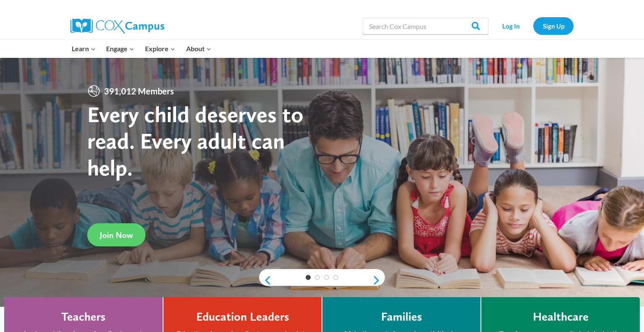 The image size is (644, 332). Describe the element at coordinates (308, 277) in the screenshot. I see `a: 1` at that location.